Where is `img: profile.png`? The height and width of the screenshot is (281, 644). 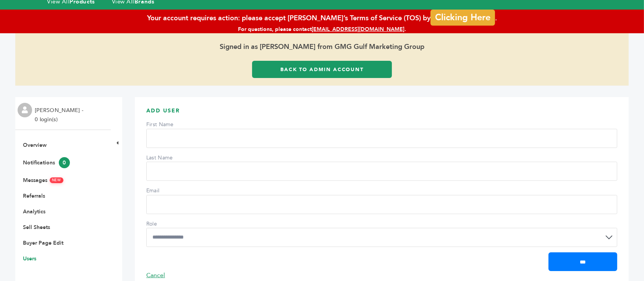
img: profile.png is located at coordinates (25, 110).